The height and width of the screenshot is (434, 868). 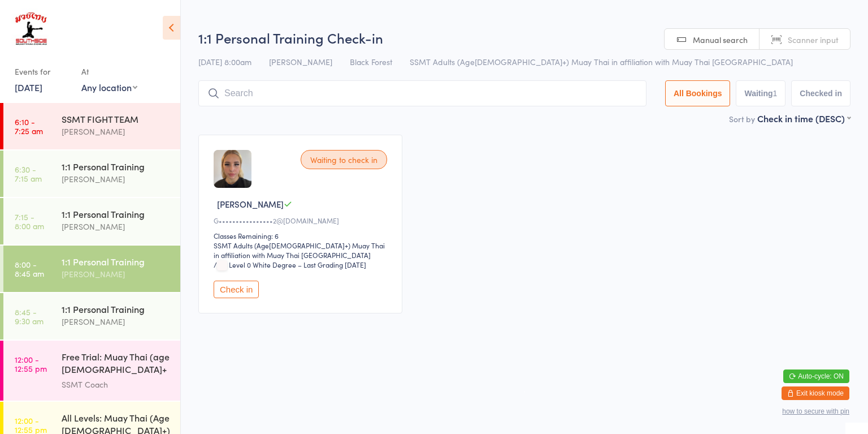 I want to click on span: Black Forest, so click(x=370, y=62).